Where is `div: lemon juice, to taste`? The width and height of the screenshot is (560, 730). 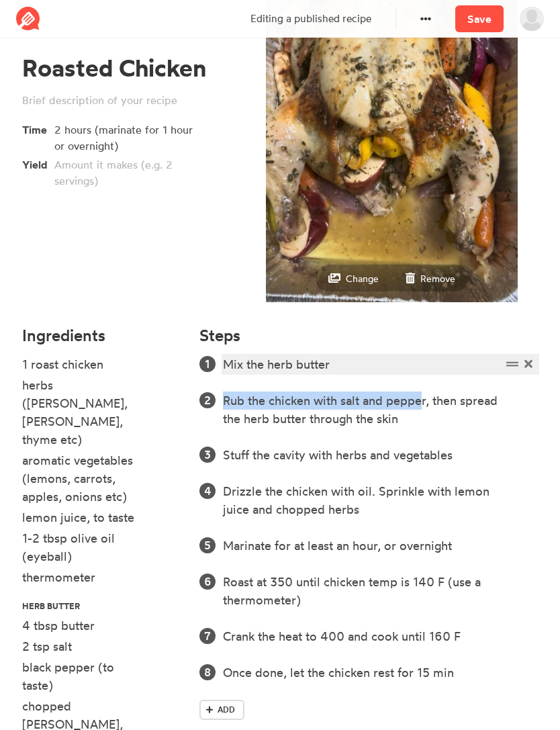
div: lemon juice, to taste is located at coordinates (85, 517).